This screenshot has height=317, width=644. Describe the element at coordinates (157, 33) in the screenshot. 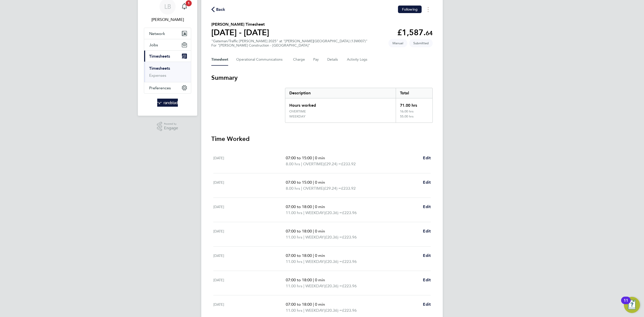

I see `span: Network` at that location.